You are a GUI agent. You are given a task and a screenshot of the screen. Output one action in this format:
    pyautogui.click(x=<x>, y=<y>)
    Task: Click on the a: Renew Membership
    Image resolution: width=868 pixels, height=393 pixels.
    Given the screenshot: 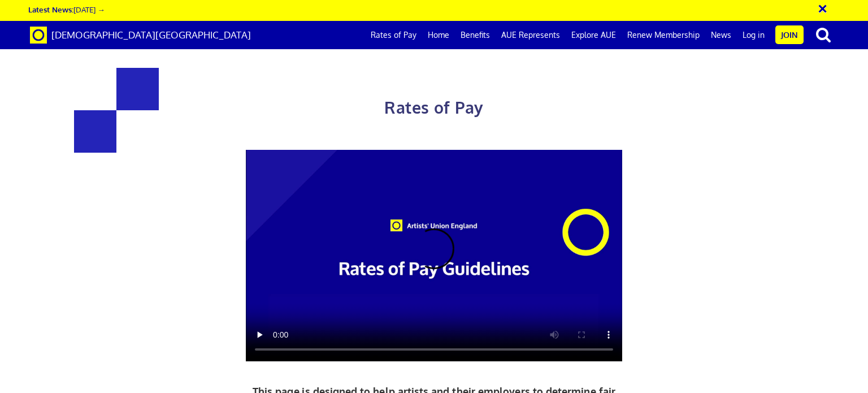 What is the action you would take?
    pyautogui.click(x=663, y=35)
    